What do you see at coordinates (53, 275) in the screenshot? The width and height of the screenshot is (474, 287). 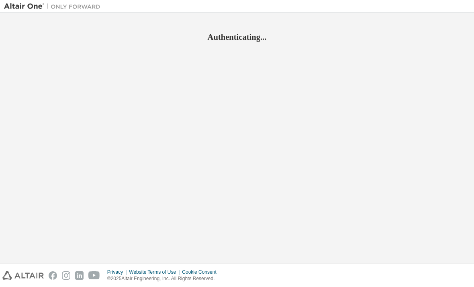 I see `img: facebook.svg` at bounding box center [53, 275].